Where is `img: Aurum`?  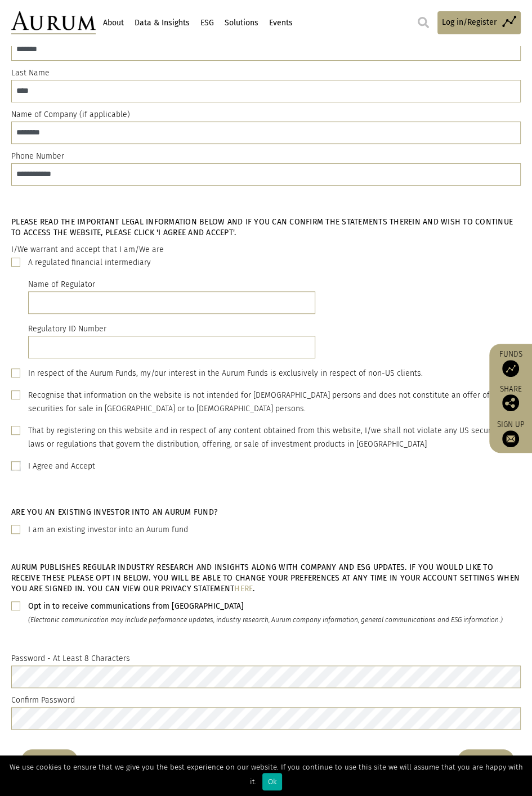
img: Aurum is located at coordinates (54, 22).